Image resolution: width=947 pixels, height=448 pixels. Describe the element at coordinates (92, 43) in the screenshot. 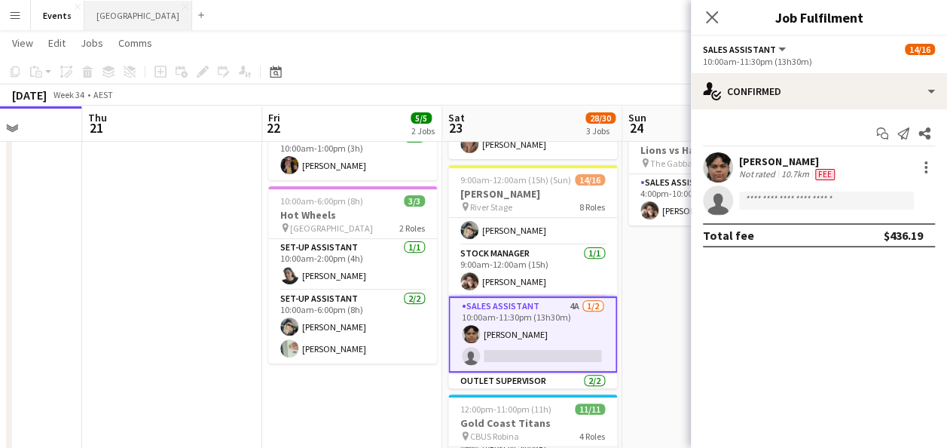

I see `span: Jobs` at that location.